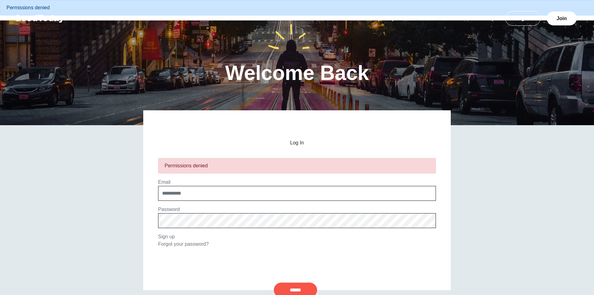 The width and height of the screenshot is (594, 295). Describe the element at coordinates (40, 19) in the screenshot. I see `img: GoodToday` at that location.